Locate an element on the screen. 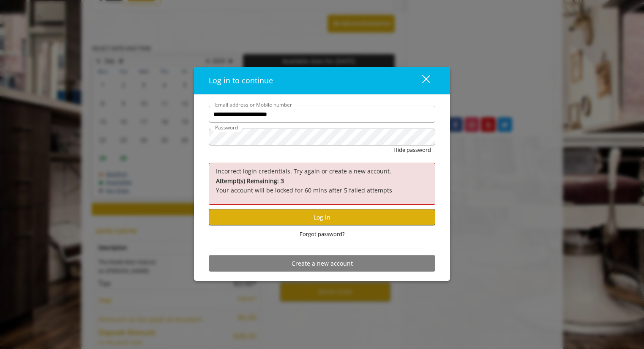 The height and width of the screenshot is (349, 644). input: Email address or Mobile number is located at coordinates (322, 114).